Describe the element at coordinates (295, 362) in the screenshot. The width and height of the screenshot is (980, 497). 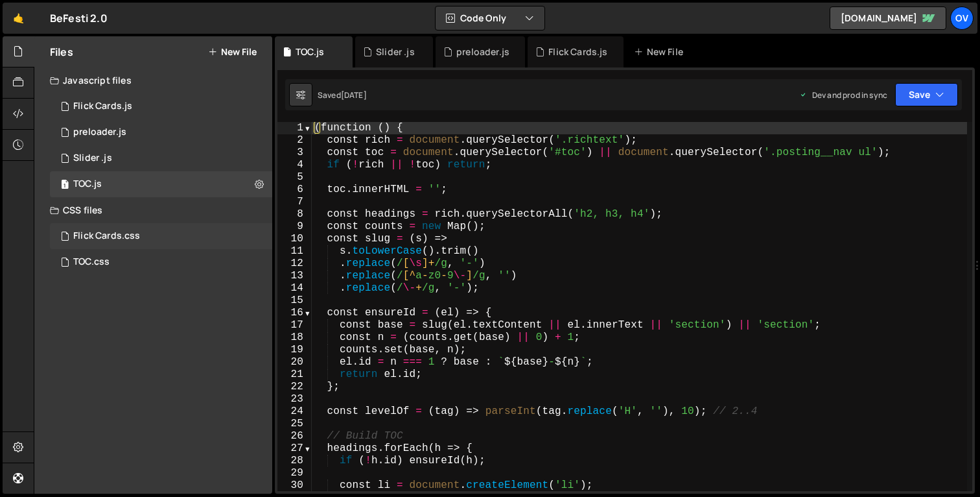
I see `div: 20` at that location.